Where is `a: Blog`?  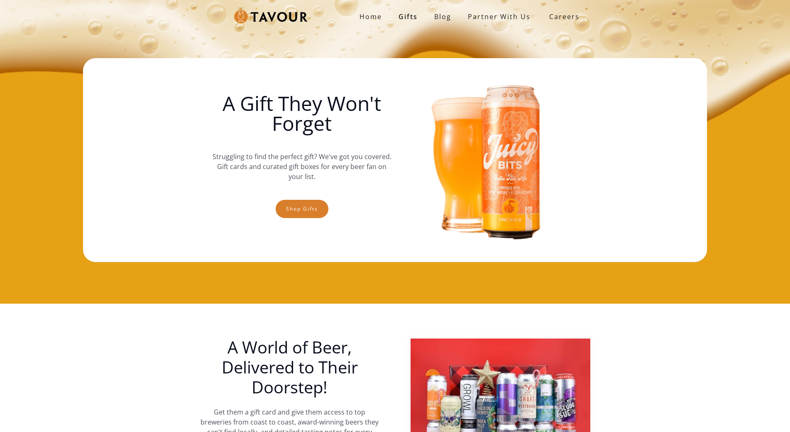
a: Blog is located at coordinates (442, 17).